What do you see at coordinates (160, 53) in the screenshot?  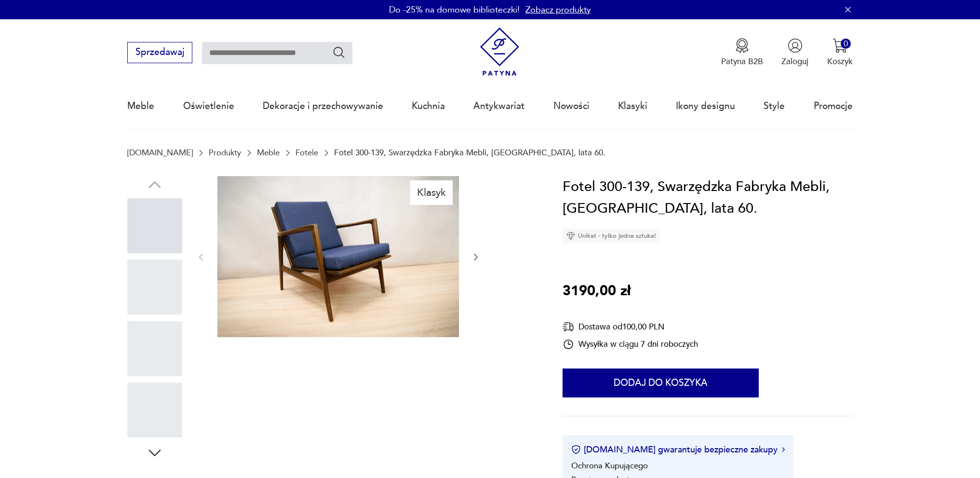 I see `button: Sprzedawaj` at bounding box center [160, 53].